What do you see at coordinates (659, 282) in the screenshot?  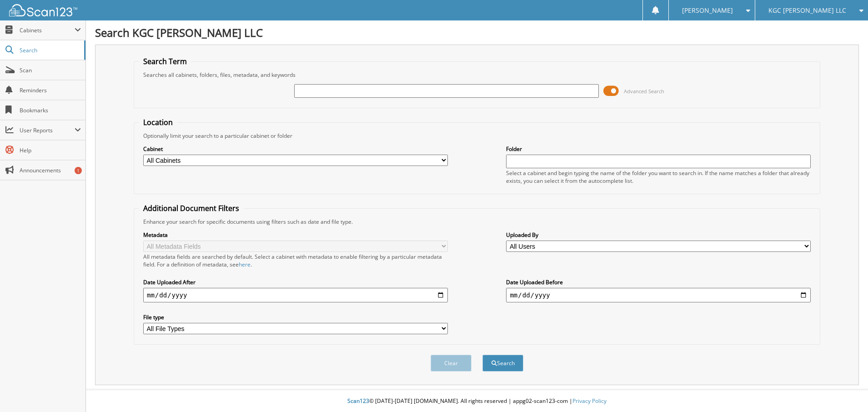 I see `label: Date Uploaded Before` at bounding box center [659, 282].